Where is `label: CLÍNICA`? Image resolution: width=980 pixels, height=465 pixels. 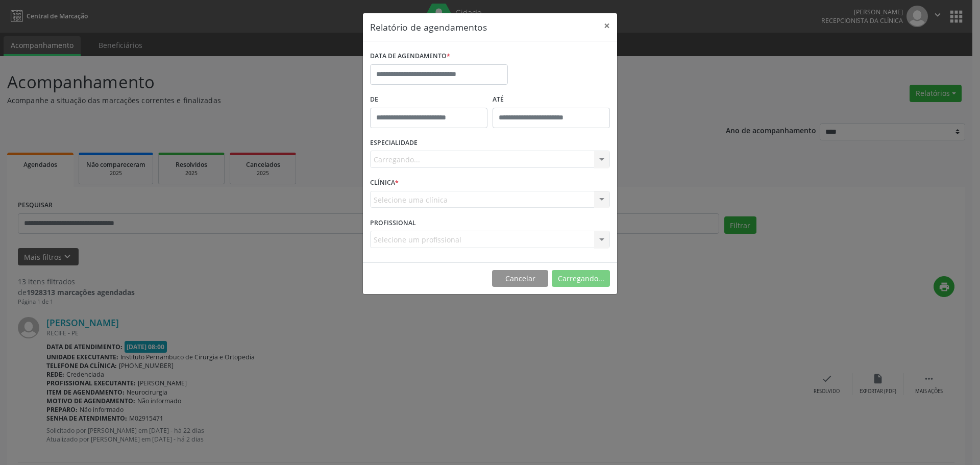
label: CLÍNICA is located at coordinates (385, 183).